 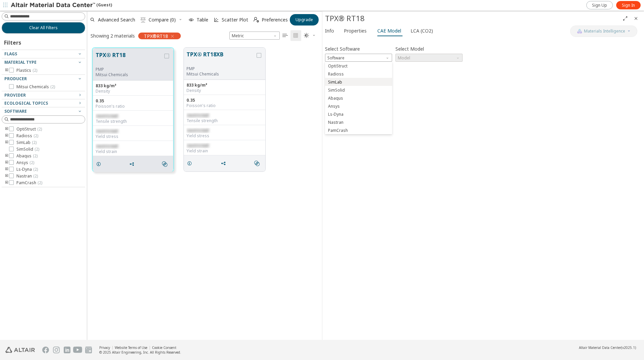 I want to click on button: Ecological Topics, so click(x=43, y=104).